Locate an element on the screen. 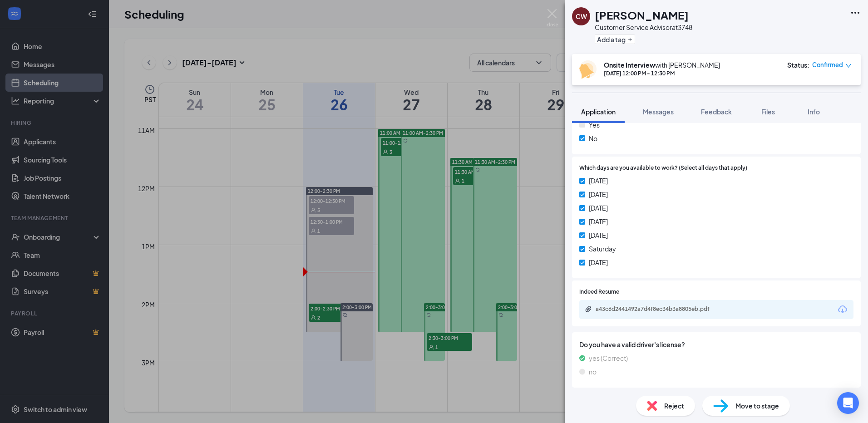 This screenshot has width=868, height=423. span: Files is located at coordinates (768, 112).